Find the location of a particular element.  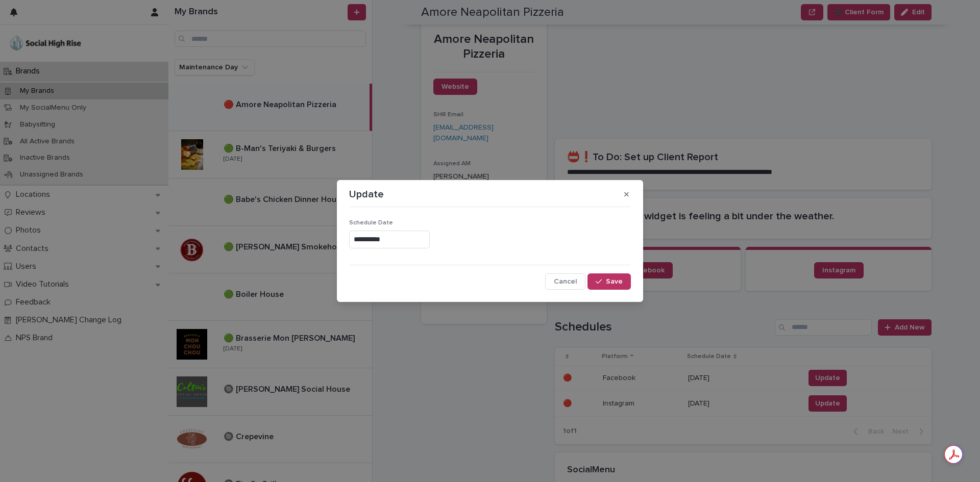

button: Cancel is located at coordinates (565, 281).